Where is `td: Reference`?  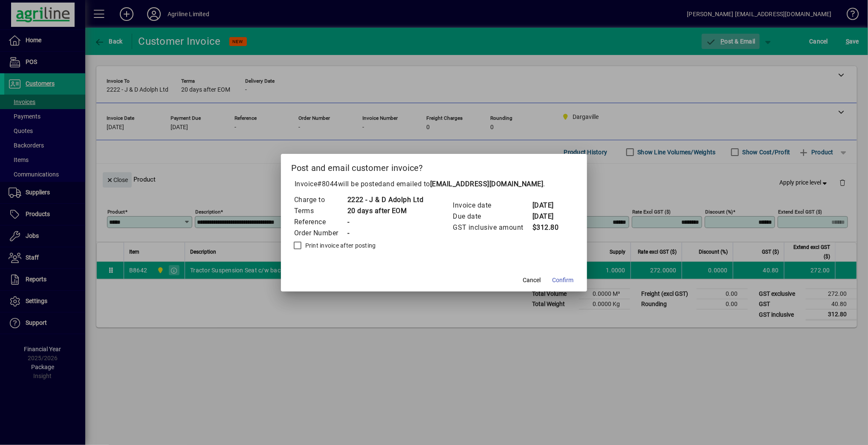 td: Reference is located at coordinates (320, 222).